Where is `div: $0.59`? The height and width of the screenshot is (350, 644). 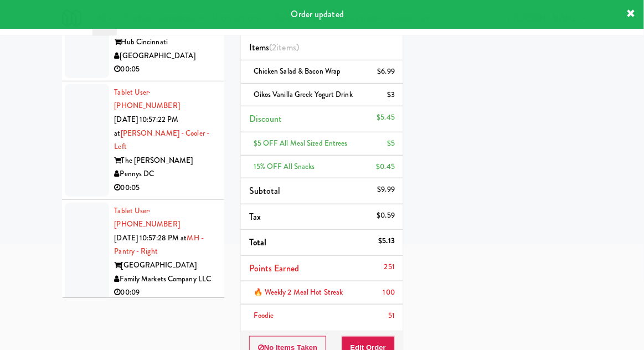
div: $0.59 is located at coordinates (386, 216).